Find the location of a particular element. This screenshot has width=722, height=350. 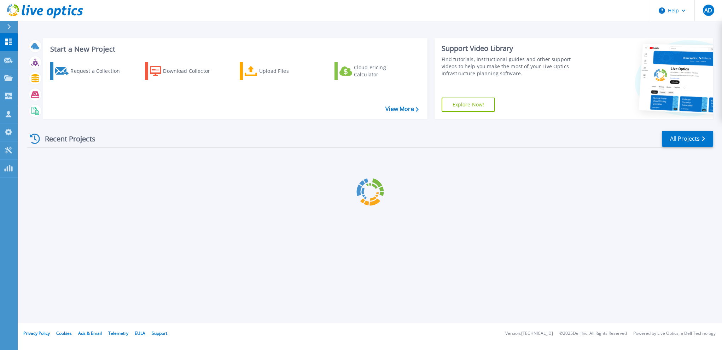

a: Telemetry is located at coordinates (118, 333).